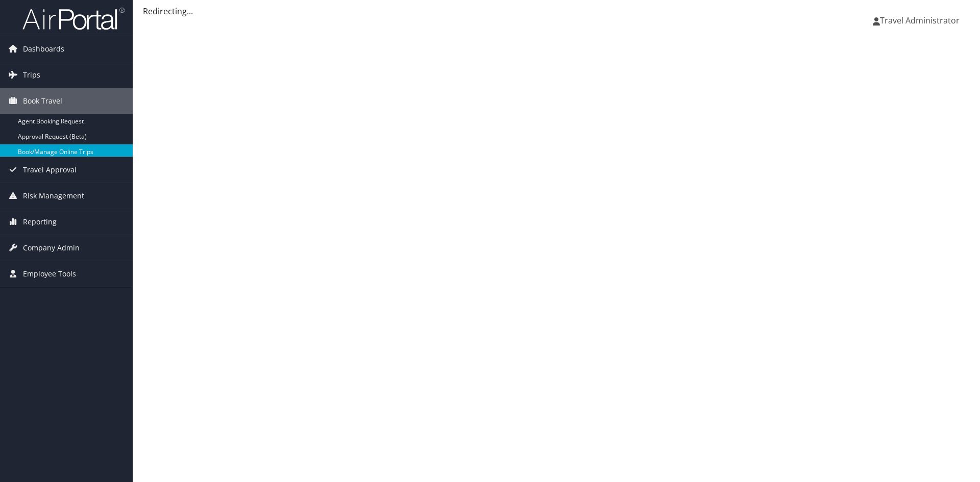 This screenshot has height=482, width=980. I want to click on img: airportal-logo.png, so click(74, 18).